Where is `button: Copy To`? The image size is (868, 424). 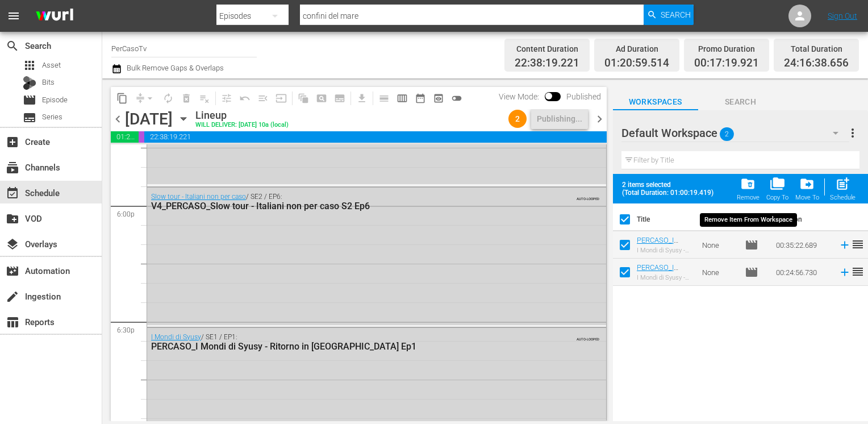 button: Copy To is located at coordinates (777, 188).